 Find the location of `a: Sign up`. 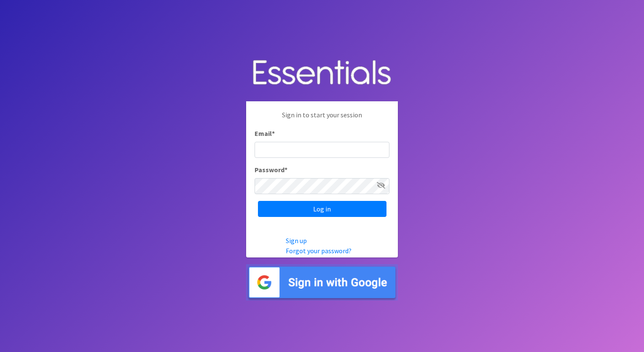

a: Sign up is located at coordinates (297, 241).